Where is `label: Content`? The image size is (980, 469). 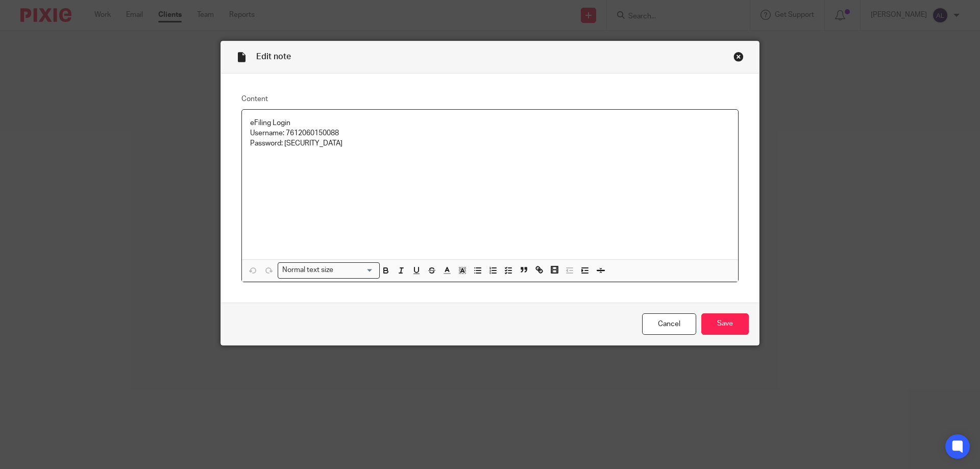
label: Content is located at coordinates (490, 99).